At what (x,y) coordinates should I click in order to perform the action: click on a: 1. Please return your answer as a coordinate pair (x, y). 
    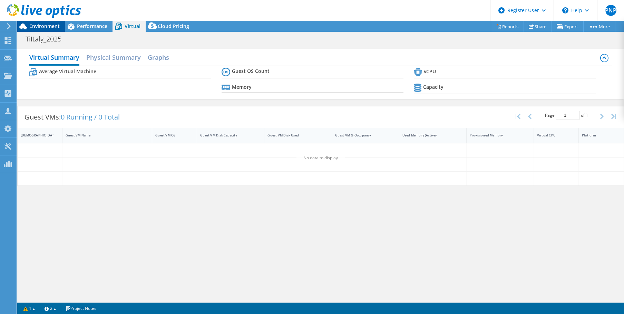
    Looking at the image, I should click on (29, 308).